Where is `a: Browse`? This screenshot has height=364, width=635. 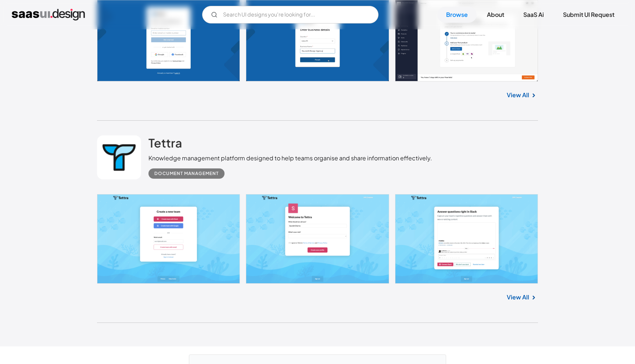
a: Browse is located at coordinates (457, 15).